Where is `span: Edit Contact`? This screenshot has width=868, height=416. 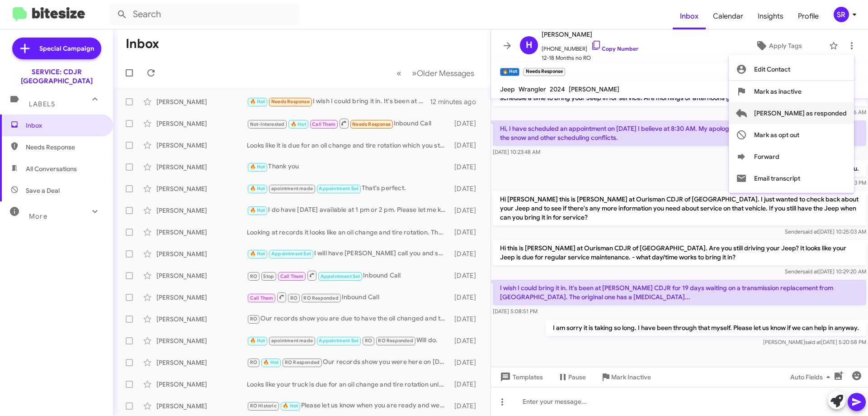 span: Edit Contact is located at coordinates (772, 69).